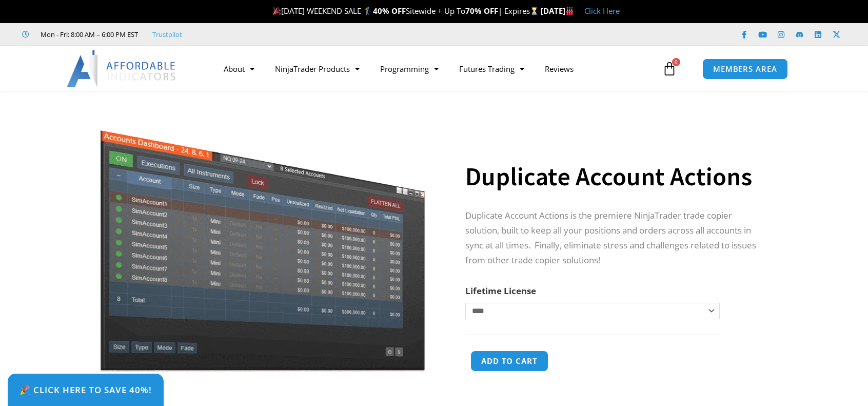 Image resolution: width=868 pixels, height=406 pixels. What do you see at coordinates (615, 176) in the screenshot?
I see `h1: Duplicate Account Actions` at bounding box center [615, 176].